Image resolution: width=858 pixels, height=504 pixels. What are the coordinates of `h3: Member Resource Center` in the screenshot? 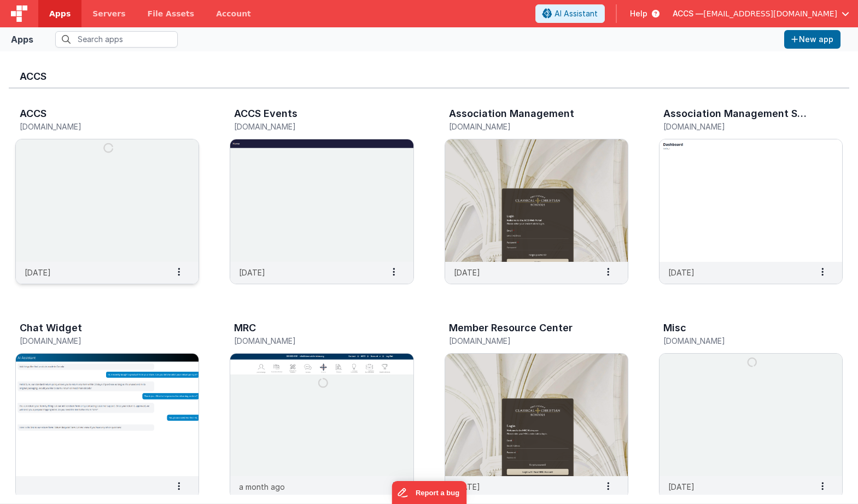 It's located at (511, 328).